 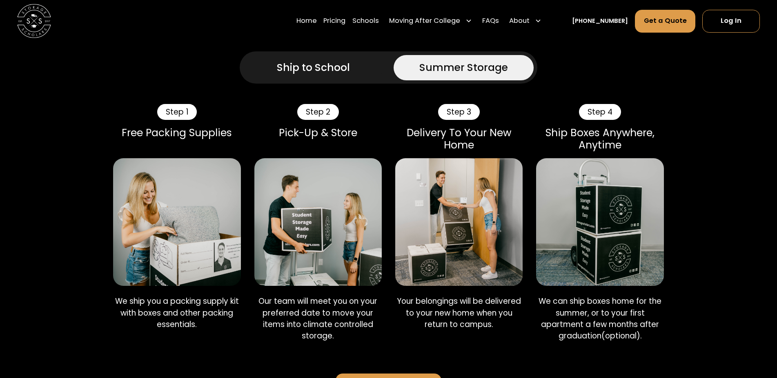 What do you see at coordinates (459, 313) in the screenshot?
I see `p: Your belongings will be delivered to your new home when you return to campus.` at bounding box center [459, 313].